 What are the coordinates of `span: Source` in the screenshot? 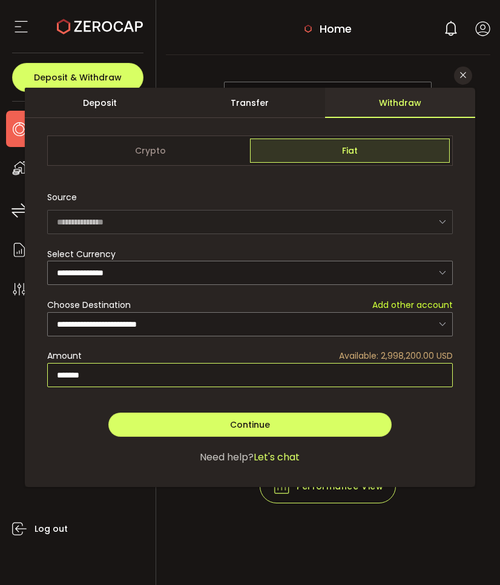 It's located at (62, 197).